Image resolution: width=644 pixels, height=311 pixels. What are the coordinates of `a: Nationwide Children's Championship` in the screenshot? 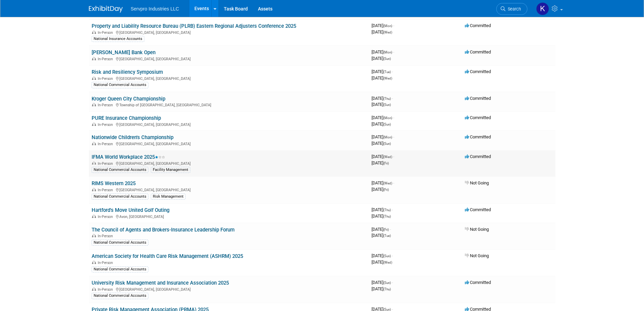 It's located at (133, 137).